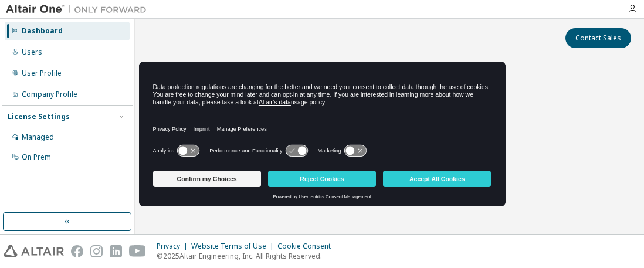  Describe the element at coordinates (116, 251) in the screenshot. I see `img: linkedin.svg` at that location.